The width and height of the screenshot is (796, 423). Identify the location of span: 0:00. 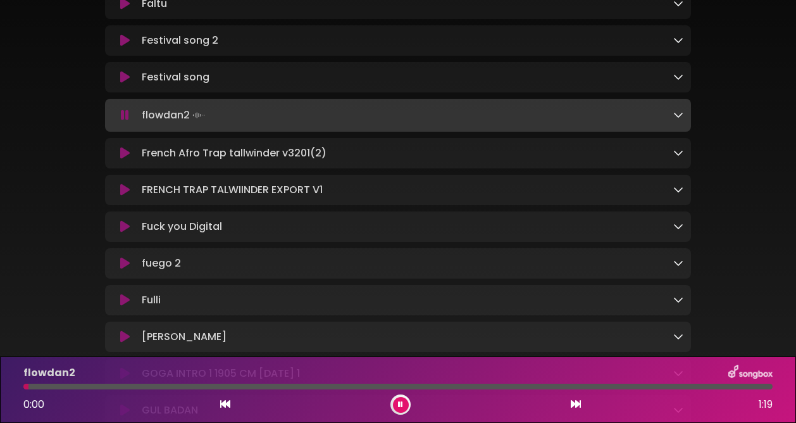
(34, 404).